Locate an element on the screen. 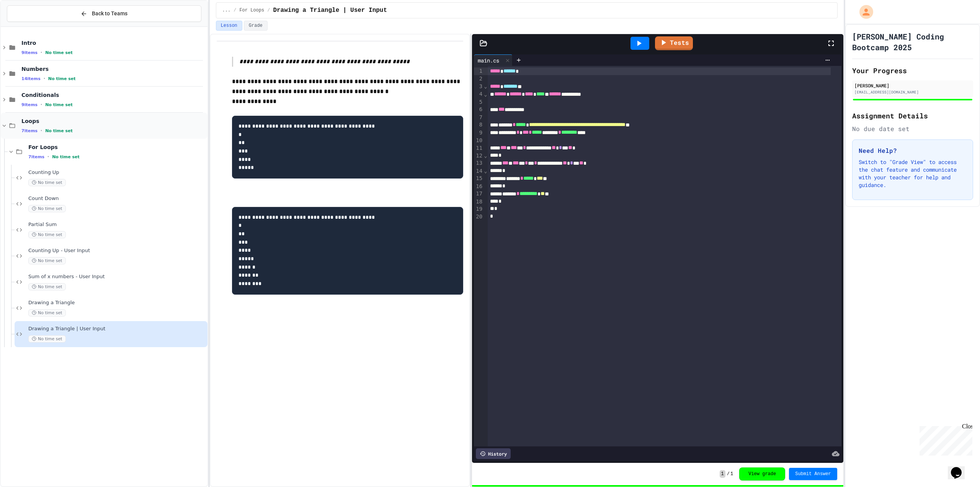 The width and height of the screenshot is (980, 487). div: 13 is located at coordinates (479, 163).